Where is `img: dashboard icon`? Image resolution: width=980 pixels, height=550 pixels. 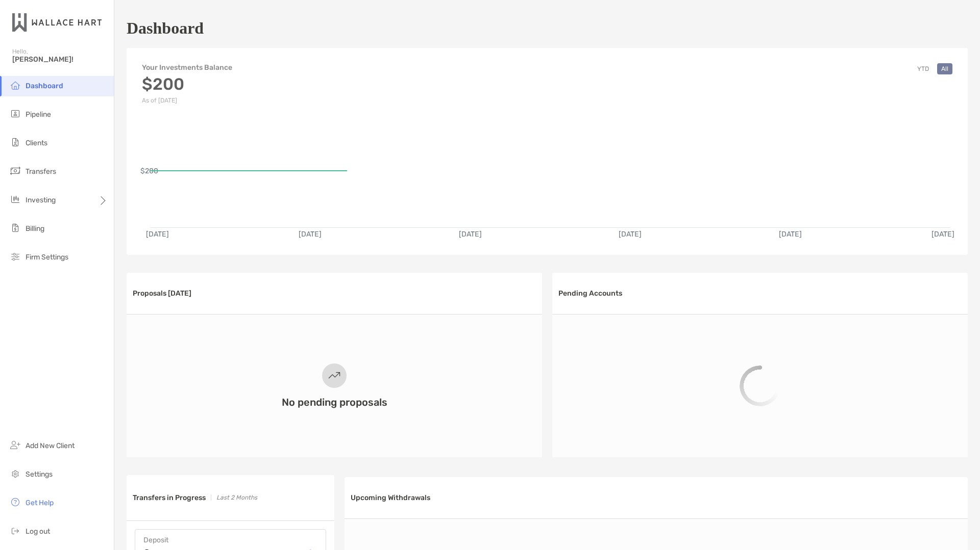
img: dashboard icon is located at coordinates (16, 85).